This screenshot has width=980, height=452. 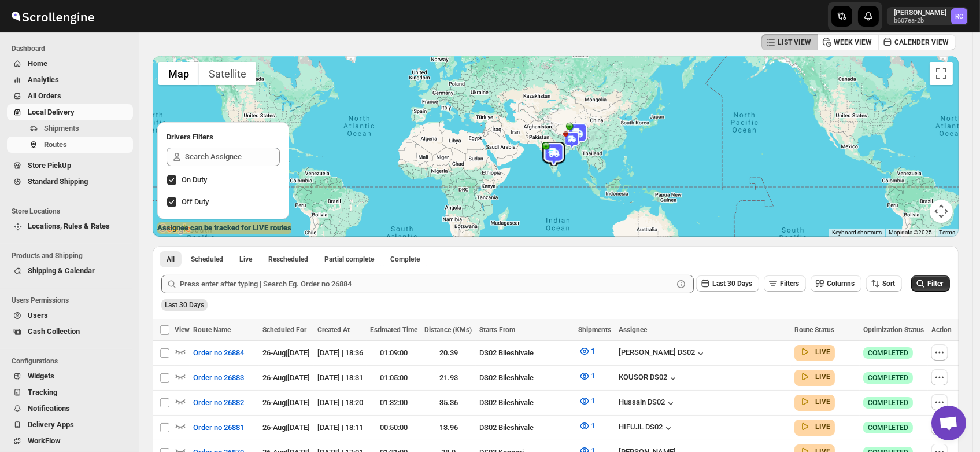 What do you see at coordinates (42, 392) in the screenshot?
I see `span: Tracking` at bounding box center [42, 392].